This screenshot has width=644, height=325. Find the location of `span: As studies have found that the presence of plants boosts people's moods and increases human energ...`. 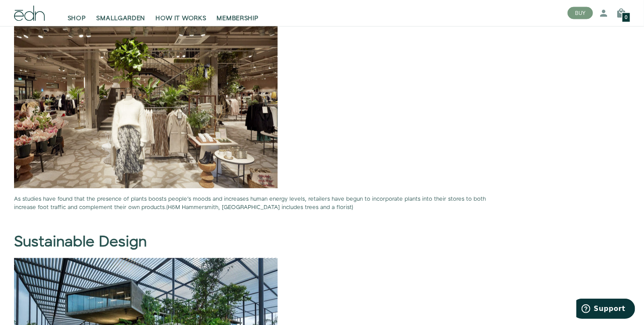

span: As studies have found that the presence of plants boosts people's moods and increases human energ... is located at coordinates (250, 203).